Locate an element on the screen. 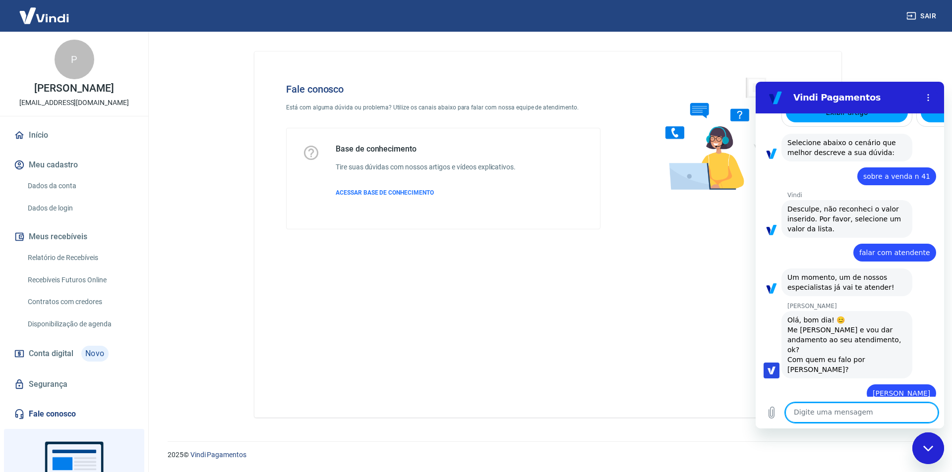 The image size is (952, 472). p: 2025 © is located at coordinates (548, 455).